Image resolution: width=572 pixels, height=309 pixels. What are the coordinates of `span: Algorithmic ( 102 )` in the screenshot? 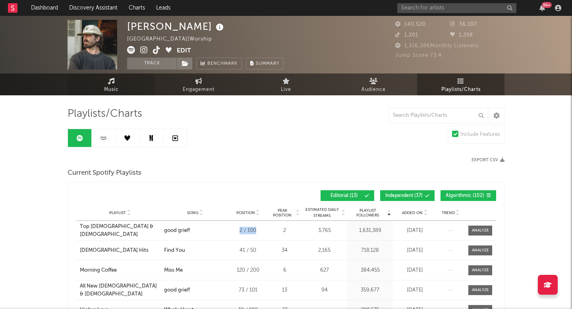 It's located at (465, 196).